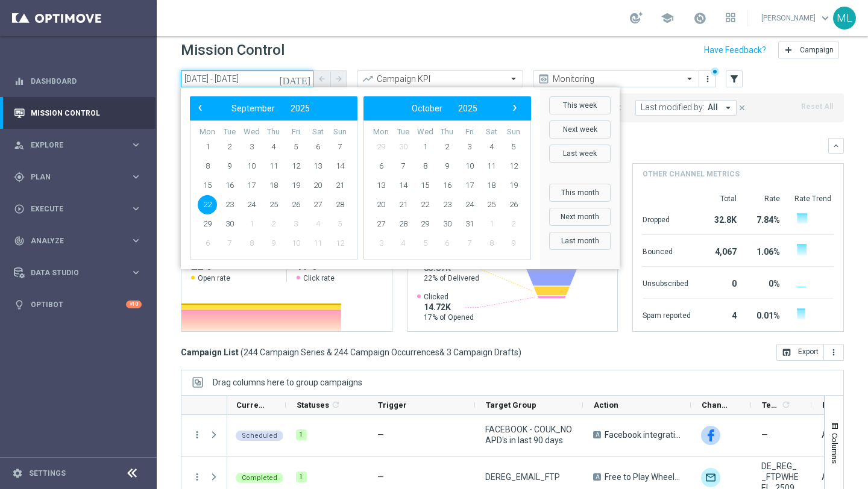  Describe the element at coordinates (86, 81) in the screenshot. I see `a: Dashboard` at that location.